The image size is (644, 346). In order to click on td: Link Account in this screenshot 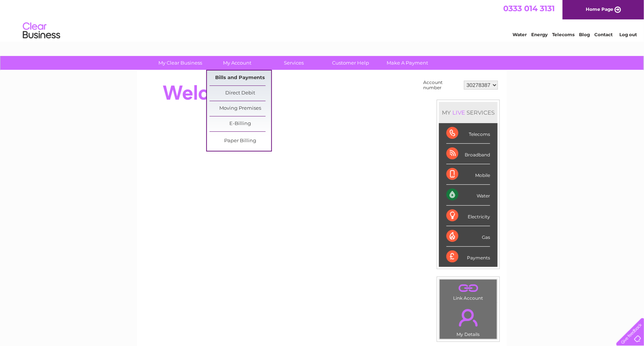, I will do `click(468, 290)`.